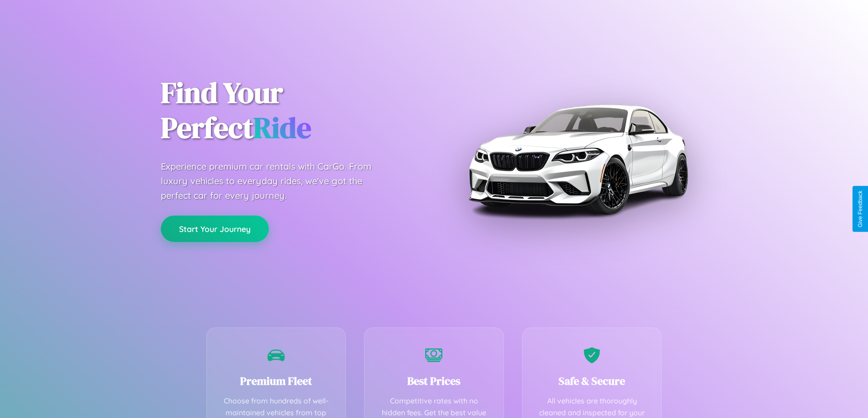  I want to click on h1: Find Your Perfect, so click(291, 111).